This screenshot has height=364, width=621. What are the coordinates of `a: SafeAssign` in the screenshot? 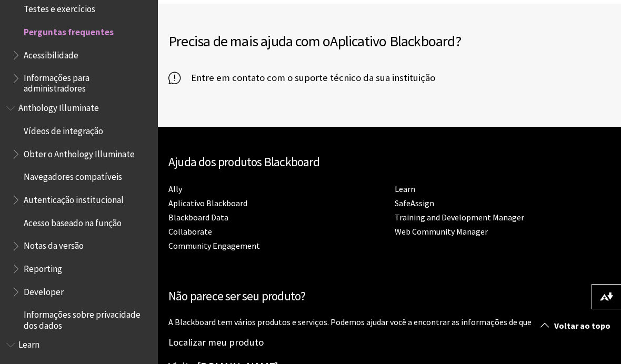 It's located at (414, 203).